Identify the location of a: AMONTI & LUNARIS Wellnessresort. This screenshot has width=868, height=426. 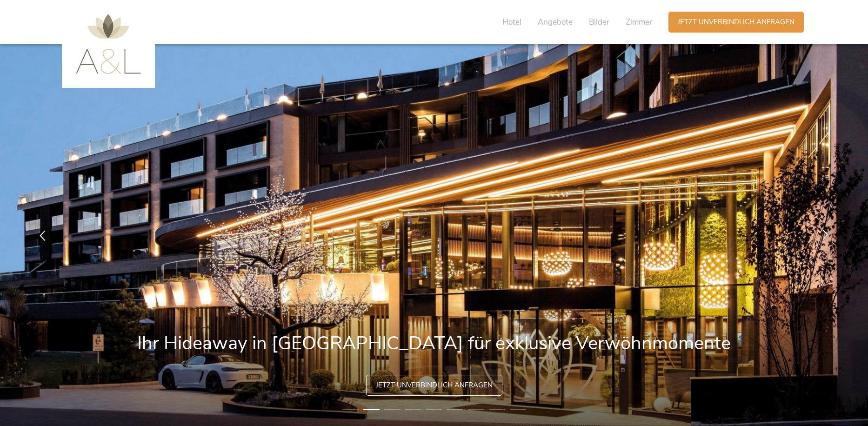
(108, 44).